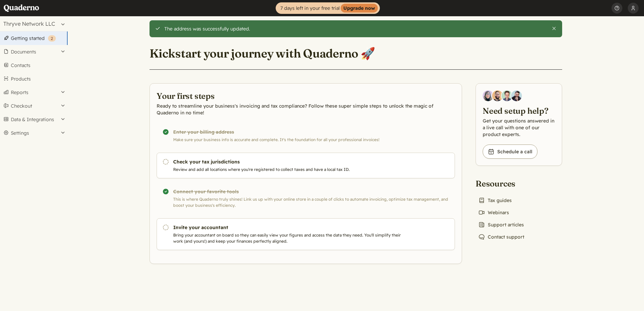 Image resolution: width=644 pixels, height=311 pixels. Describe the element at coordinates (495, 200) in the screenshot. I see `a: Tax guides` at that location.